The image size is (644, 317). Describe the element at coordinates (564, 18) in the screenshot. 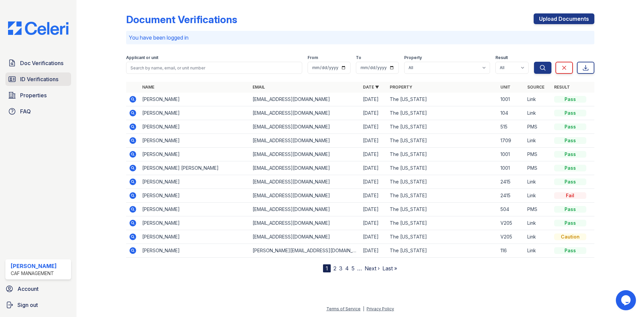

I see `a: Upload Documents` at that location.